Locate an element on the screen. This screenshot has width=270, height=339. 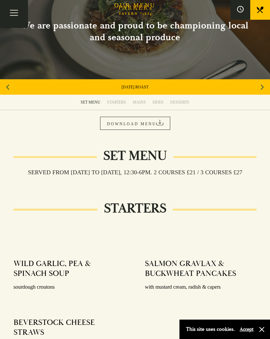
div: STARTERS is located at coordinates (116, 102).